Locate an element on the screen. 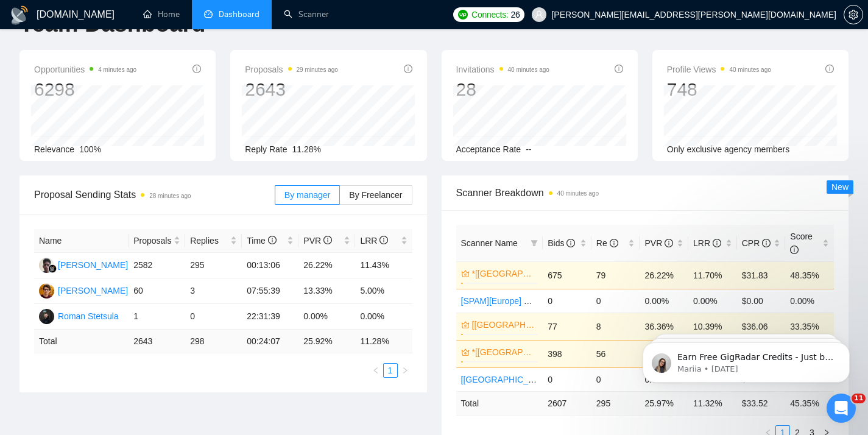  span: Scanner Name is located at coordinates (489, 243).